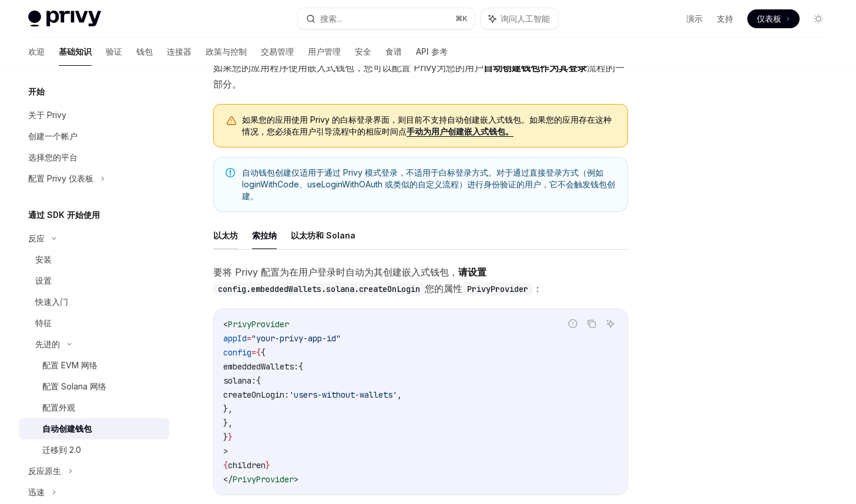 This screenshot has height=504, width=856. What do you see at coordinates (65, 19) in the screenshot?
I see `img: 灯光标志` at bounding box center [65, 19].